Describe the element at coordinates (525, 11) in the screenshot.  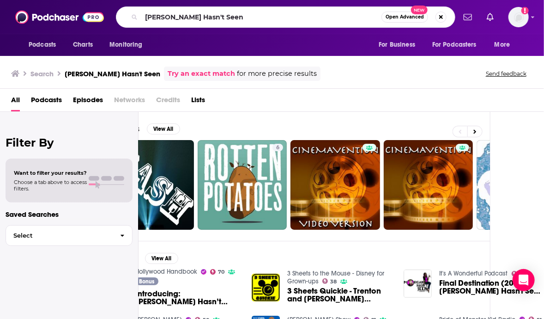
I see `svg: Add a profile image` at that location.